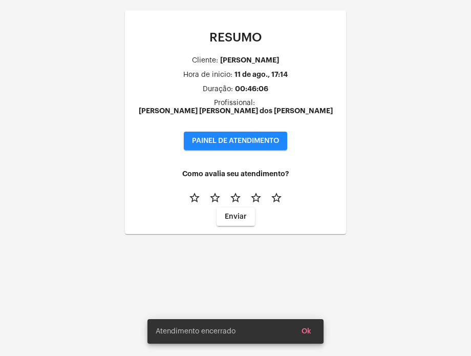 This screenshot has height=356, width=471. Describe the element at coordinates (251, 88) in the screenshot. I see `div: 00:46:06` at that location.